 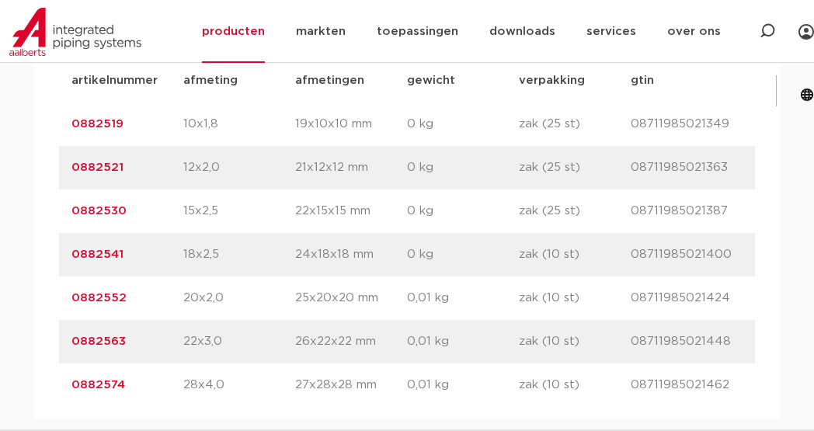 I want to click on p: 08711985021400, so click(x=687, y=255).